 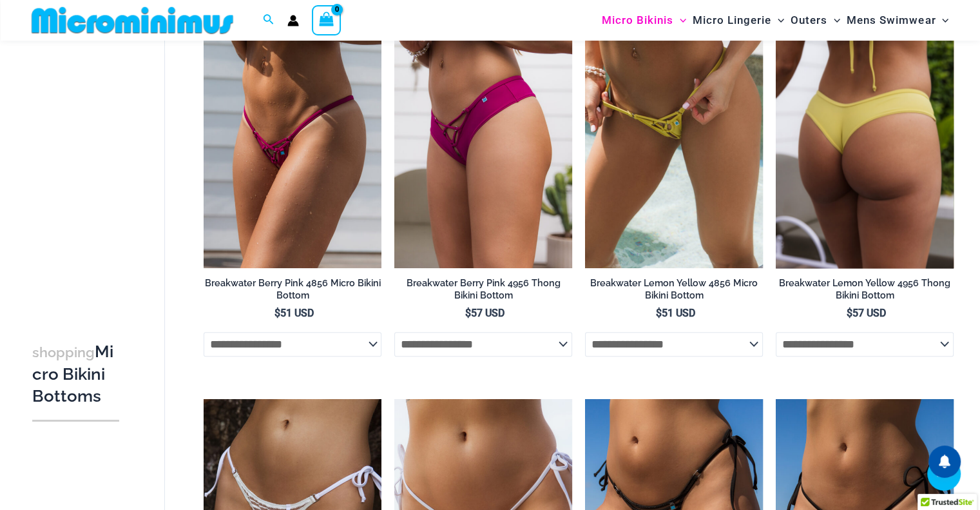 I want to click on a: Breakwater Lemon Yellow 4856 Micro Bikini Bottom, so click(x=674, y=291).